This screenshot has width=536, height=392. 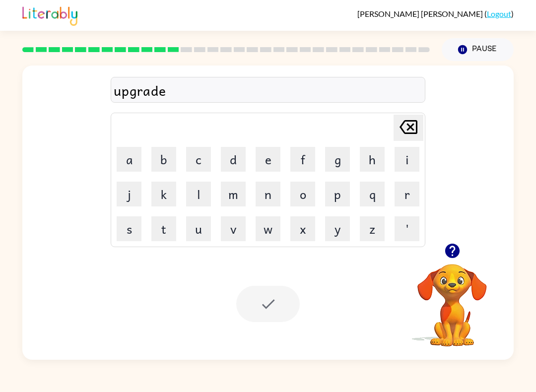 What do you see at coordinates (372, 194) in the screenshot?
I see `button: q` at bounding box center [372, 194].